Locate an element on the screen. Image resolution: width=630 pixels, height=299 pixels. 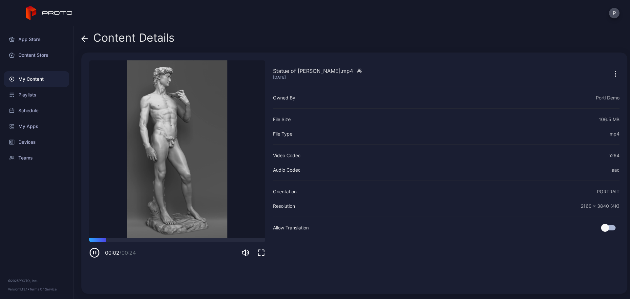
div: Portl Demo is located at coordinates (607, 98).